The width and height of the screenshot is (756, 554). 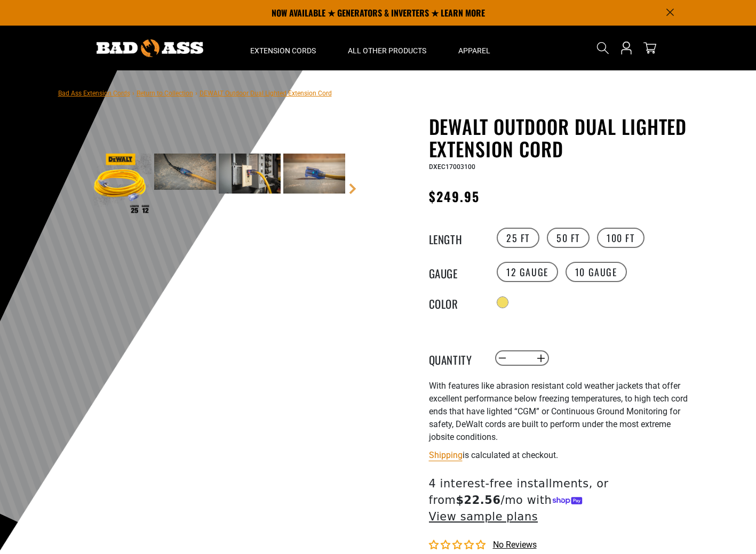 What do you see at coordinates (527, 272) in the screenshot?
I see `label: 12 Gauge` at bounding box center [527, 272].